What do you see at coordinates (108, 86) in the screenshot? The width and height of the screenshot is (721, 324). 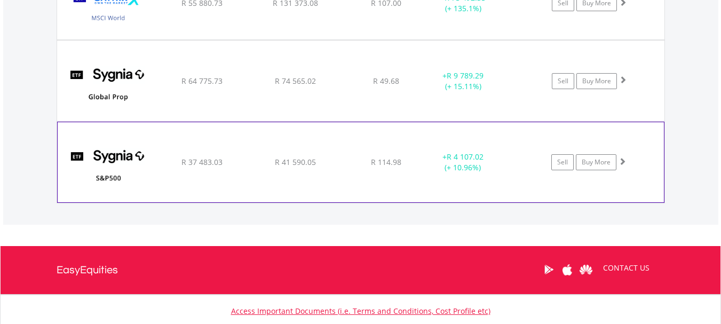 I see `img: TFSA.SYGP.png` at bounding box center [108, 86].